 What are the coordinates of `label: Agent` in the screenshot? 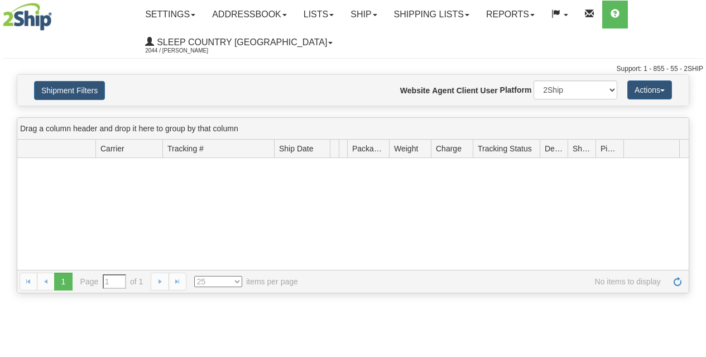 It's located at (443, 90).